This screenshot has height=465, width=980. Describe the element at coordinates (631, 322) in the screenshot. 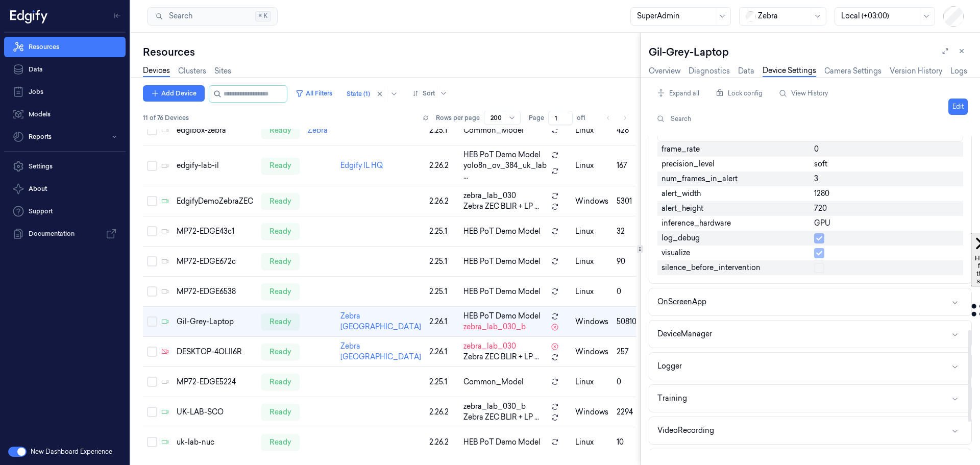

I see `div: 50810` at that location.